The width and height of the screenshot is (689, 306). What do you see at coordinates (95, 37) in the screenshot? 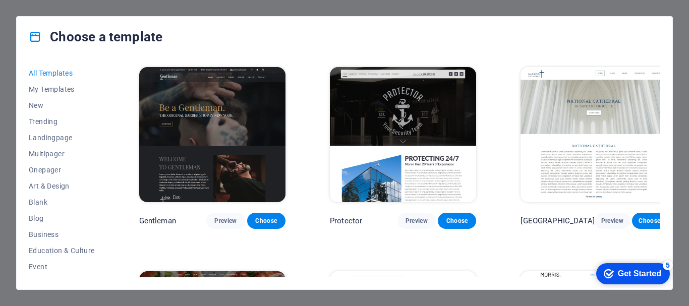
I see `h4: Choose a template` at bounding box center [95, 37].